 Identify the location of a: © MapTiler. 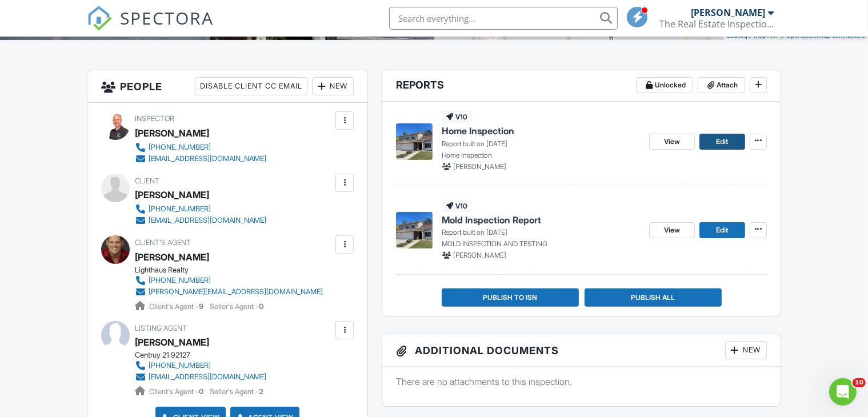
(763, 35).